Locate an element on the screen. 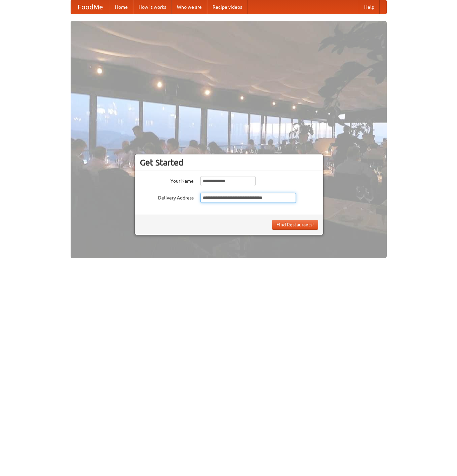  a: FoodMe is located at coordinates (90, 7).